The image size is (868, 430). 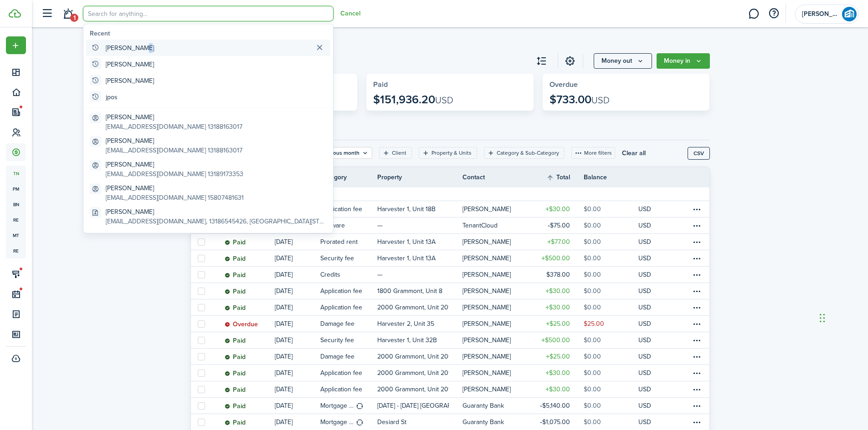 What do you see at coordinates (634, 153) in the screenshot?
I see `button: Clear all` at bounding box center [634, 153].